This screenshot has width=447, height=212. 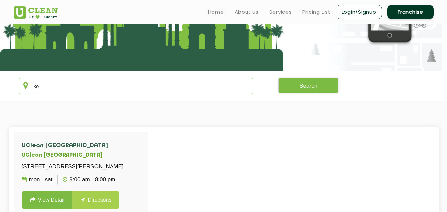 I want to click on p: 9:00 AM - 8:00 PM, so click(x=89, y=179).